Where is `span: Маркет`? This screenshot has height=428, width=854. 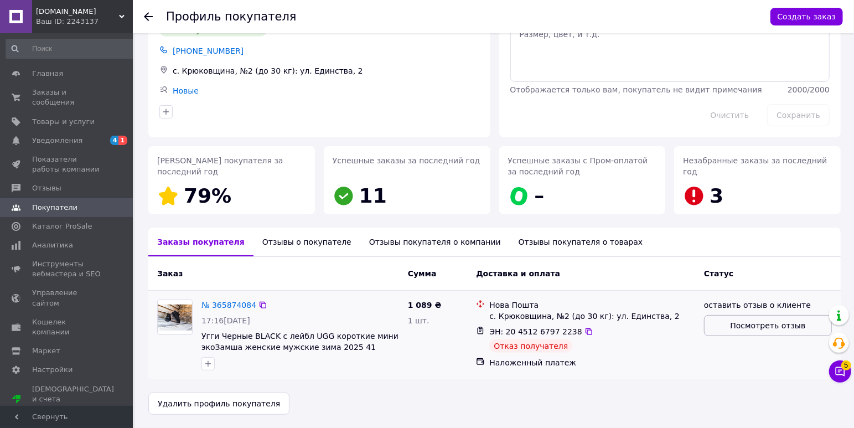 span: Маркет is located at coordinates (46, 351).